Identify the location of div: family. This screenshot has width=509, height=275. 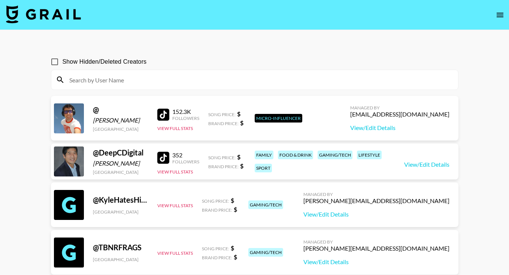
(264, 155).